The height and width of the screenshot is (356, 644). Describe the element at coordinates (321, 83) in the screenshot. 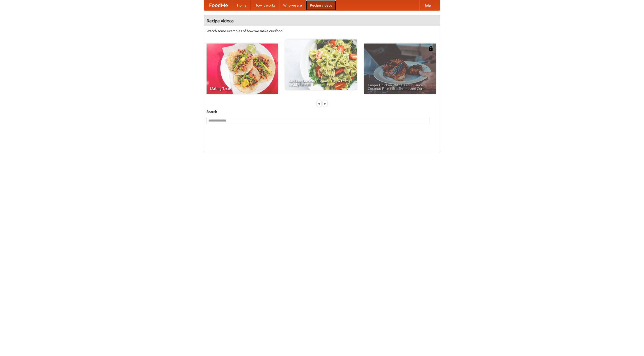

I see `span: An Easy, Summery Tomato Pasta That's Ready for Fall` at that location.